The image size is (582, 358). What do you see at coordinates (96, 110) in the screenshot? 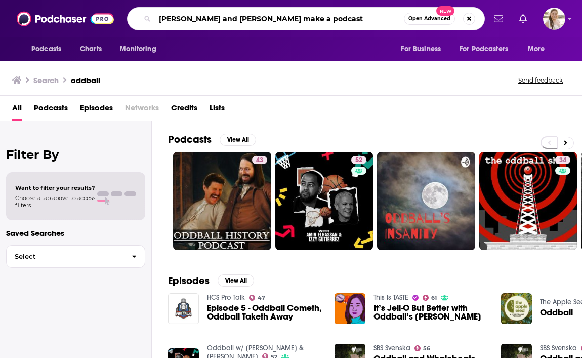
I see `a: Episodes` at bounding box center [96, 110].